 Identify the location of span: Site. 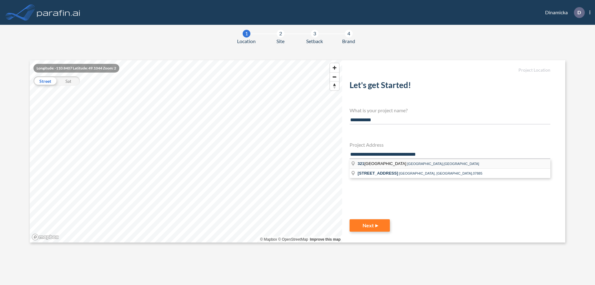
(281, 41).